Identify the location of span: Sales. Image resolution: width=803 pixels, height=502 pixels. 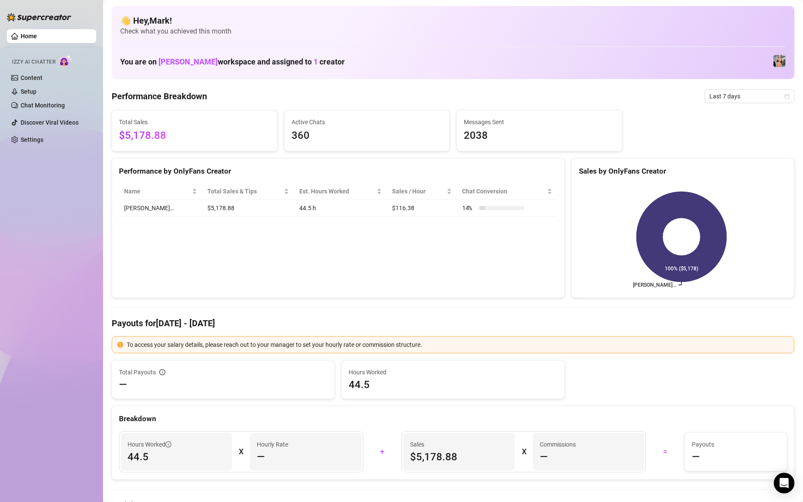
(459, 444).